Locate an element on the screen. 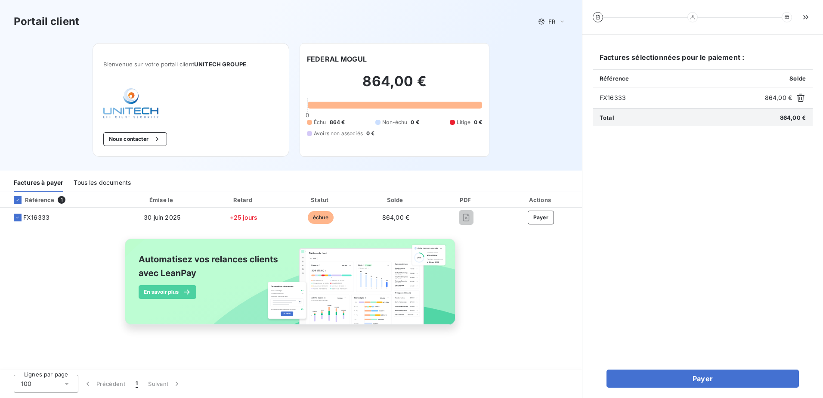 The height and width of the screenshot is (398, 823). span: Référence is located at coordinates (614, 78).